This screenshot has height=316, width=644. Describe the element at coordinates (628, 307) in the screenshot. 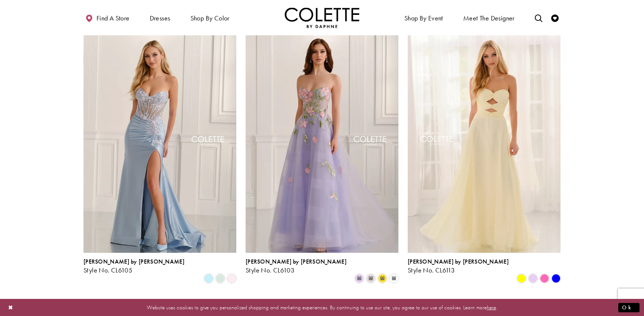

I see `button: Submit Dialog` at that location.